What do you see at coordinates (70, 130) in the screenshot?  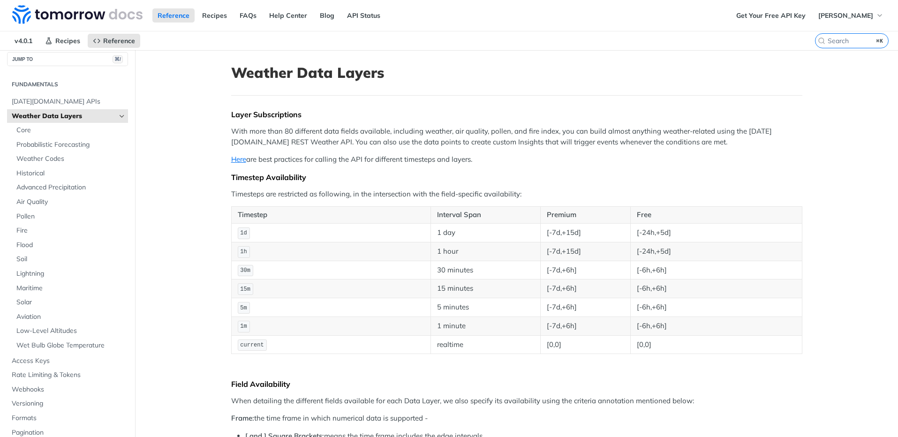 I see `a: Core` at bounding box center [70, 130].